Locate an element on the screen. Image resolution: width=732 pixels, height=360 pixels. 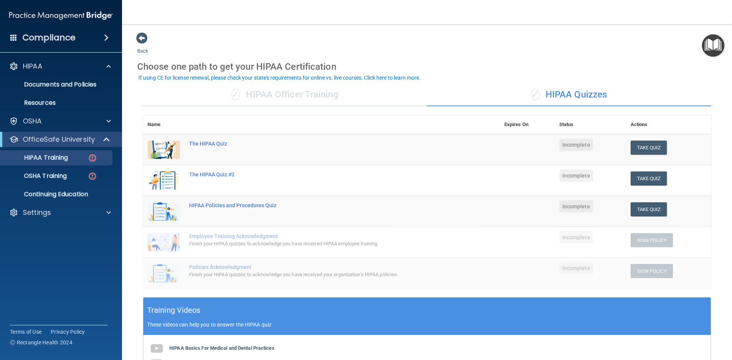
p: Documents and Policies is located at coordinates (57, 85).